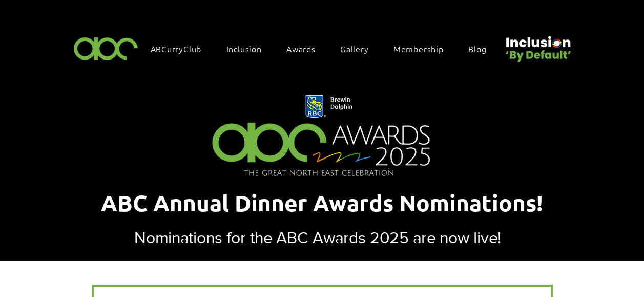 The image size is (644, 297). I want to click on span: ABCurryClub, so click(176, 49).